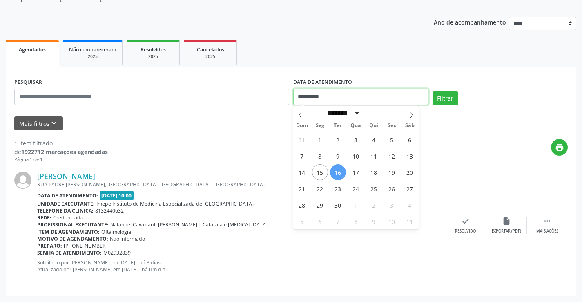 The width and height of the screenshot is (582, 302). I want to click on i: print, so click(559, 147).